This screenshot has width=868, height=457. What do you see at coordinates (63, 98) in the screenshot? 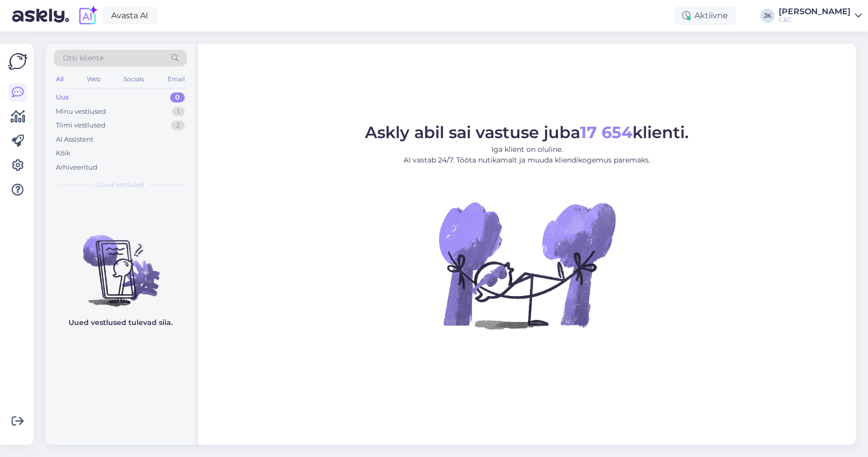
I see `div: Uus` at bounding box center [63, 98].